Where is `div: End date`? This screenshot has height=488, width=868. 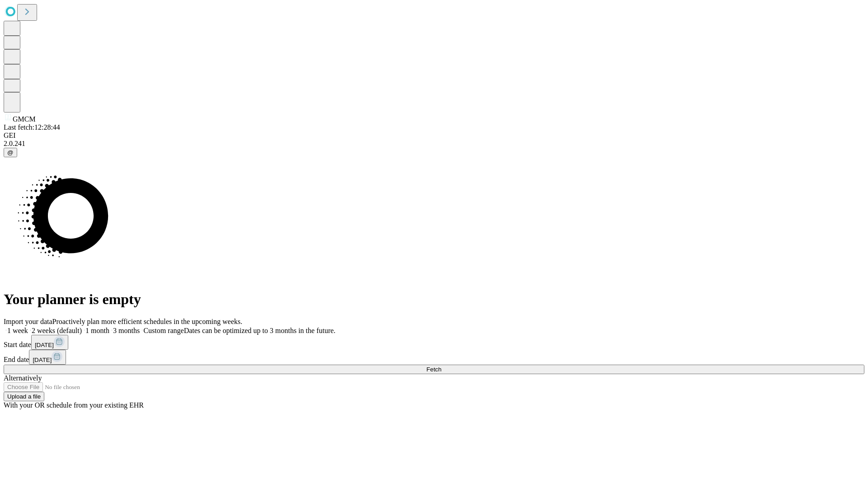 div: End date is located at coordinates (434, 357).